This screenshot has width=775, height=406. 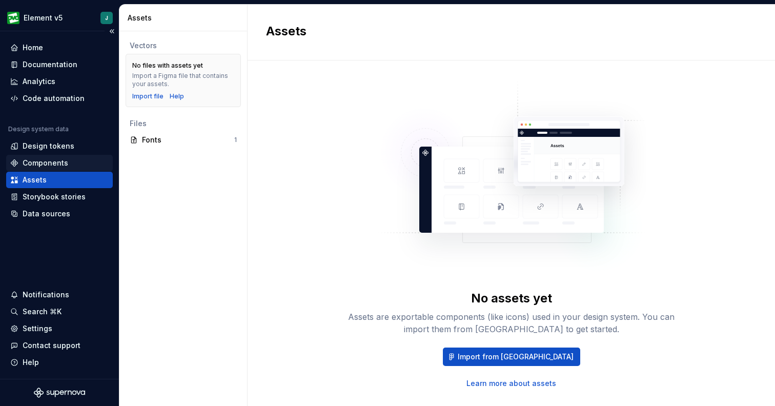 I want to click on div: 1, so click(x=235, y=140).